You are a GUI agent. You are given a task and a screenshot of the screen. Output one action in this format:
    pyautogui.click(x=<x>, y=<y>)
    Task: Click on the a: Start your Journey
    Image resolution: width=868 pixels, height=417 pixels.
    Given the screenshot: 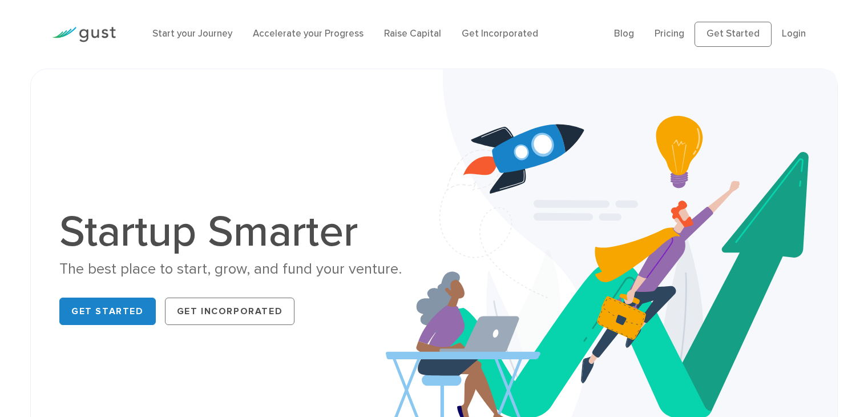 What is the action you would take?
    pyautogui.click(x=192, y=34)
    